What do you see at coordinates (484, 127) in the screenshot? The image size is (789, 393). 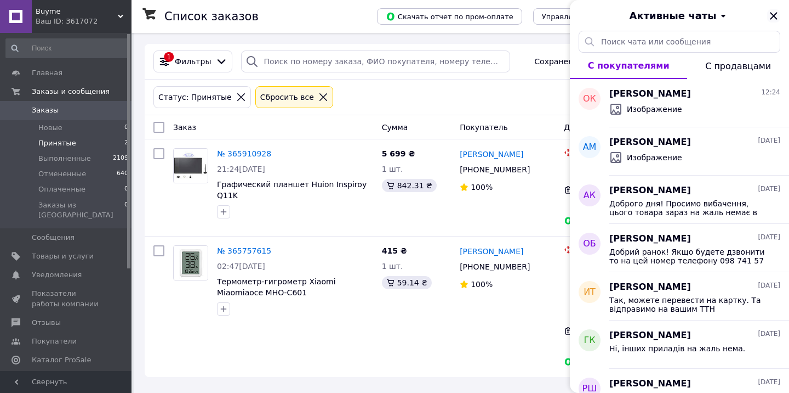 I see `span: Покупатель` at bounding box center [484, 127].